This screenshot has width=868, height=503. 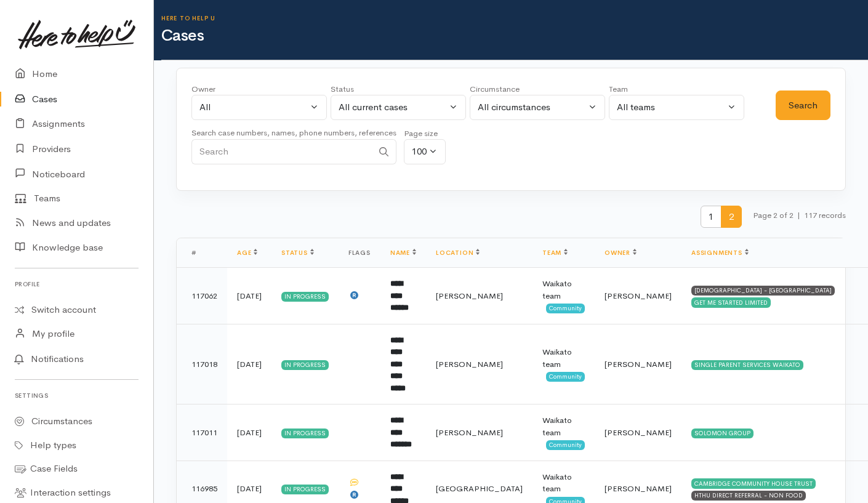 What do you see at coordinates (425, 151) in the screenshot?
I see `button: 100` at bounding box center [425, 151].